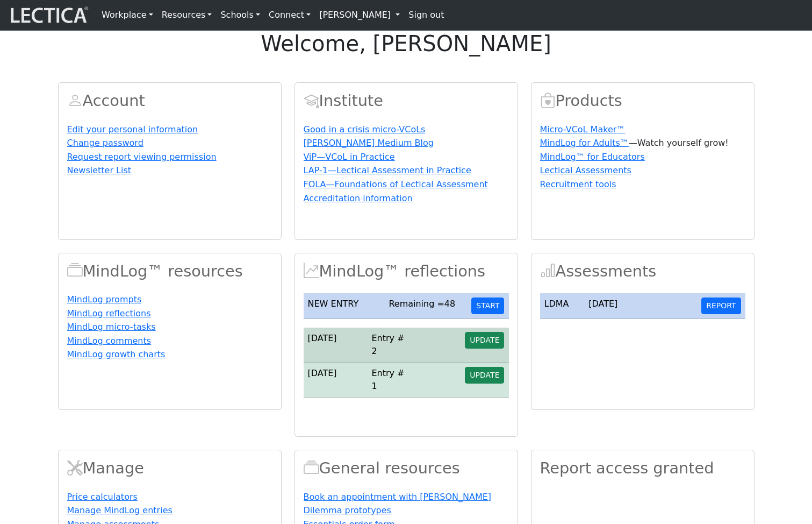 The height and width of the screenshot is (524, 812). Describe the element at coordinates (289, 15) in the screenshot. I see `a: Connect` at that location.